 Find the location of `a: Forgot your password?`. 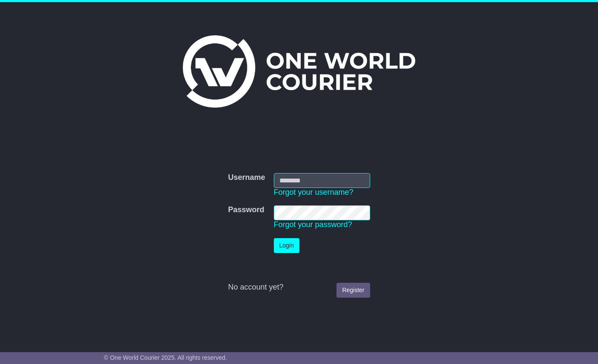

a: Forgot your password? is located at coordinates (313, 225).